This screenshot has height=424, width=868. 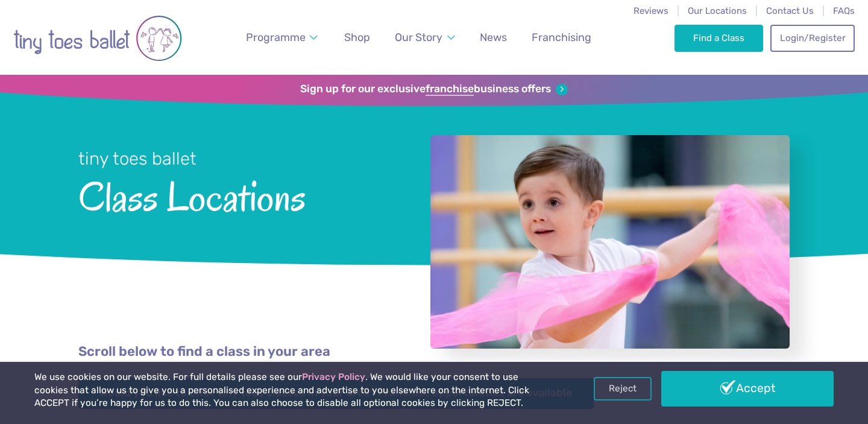 What do you see at coordinates (623, 388) in the screenshot?
I see `a: Reject` at bounding box center [623, 388].